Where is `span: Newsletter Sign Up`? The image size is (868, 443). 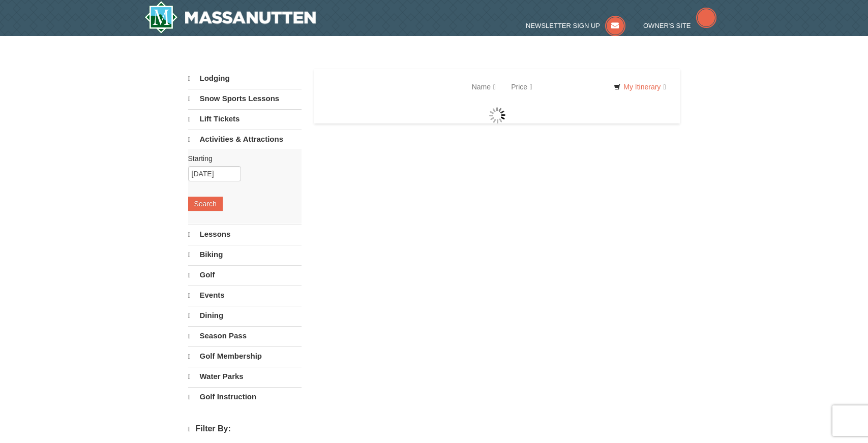
span: Newsletter Sign Up is located at coordinates (563, 26).